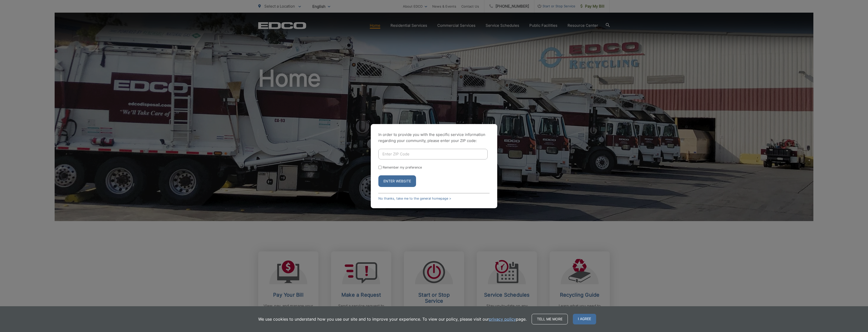 The width and height of the screenshot is (868, 332). What do you see at coordinates (415, 198) in the screenshot?
I see `a: No thanks, take me to the general homepage >` at bounding box center [415, 198].